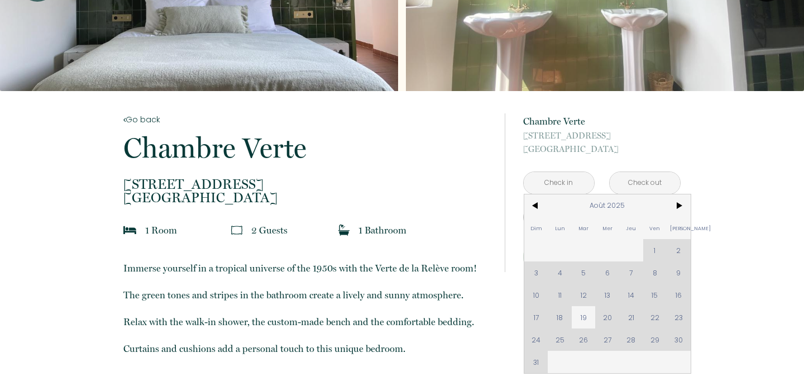  What do you see at coordinates (602, 257) in the screenshot?
I see `button: Book` at bounding box center [602, 257].